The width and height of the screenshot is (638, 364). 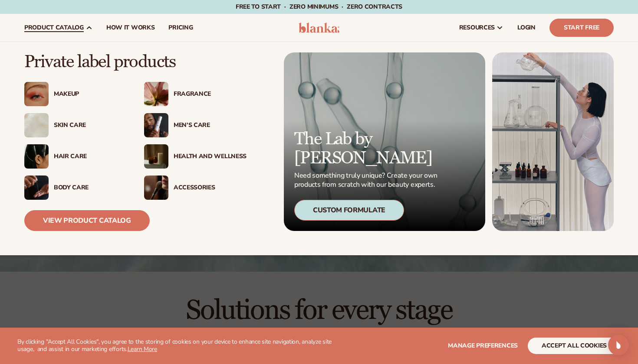 What do you see at coordinates (37, 94) in the screenshot?
I see `img: Female with glitter eye makeup.` at bounding box center [37, 94].